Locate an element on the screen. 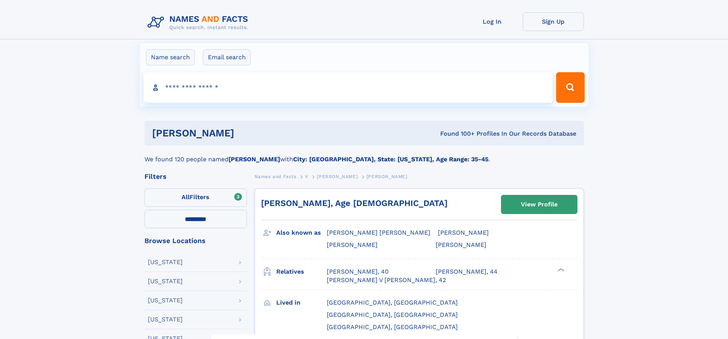  div: We found 120 people named with . is located at coordinates (364, 155).